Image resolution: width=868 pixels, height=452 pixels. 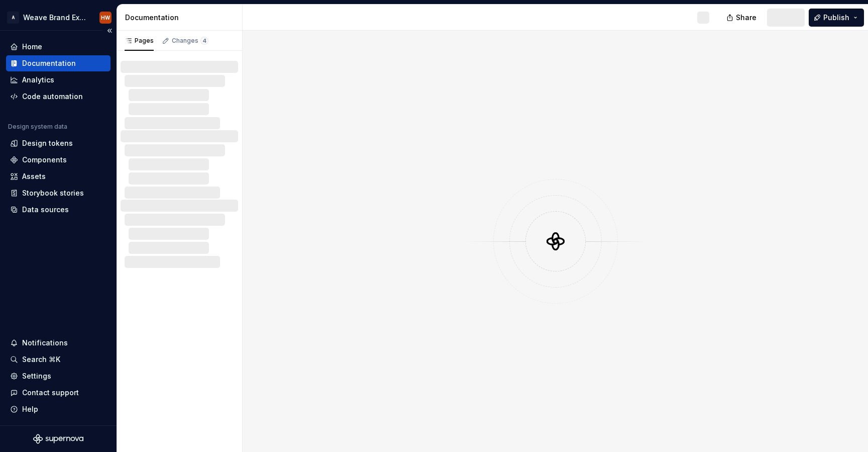 I want to click on a: Documentation, so click(x=59, y=64).